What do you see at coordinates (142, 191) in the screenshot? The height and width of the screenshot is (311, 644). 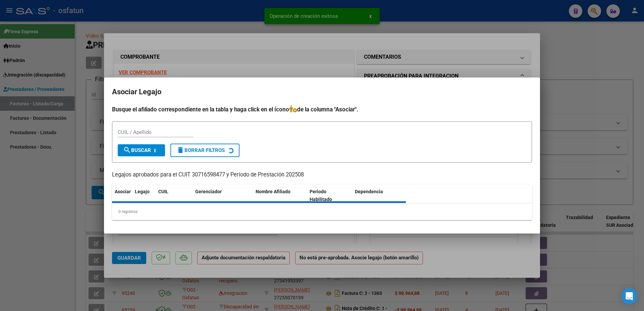 I see `span: Legajo` at bounding box center [142, 191].